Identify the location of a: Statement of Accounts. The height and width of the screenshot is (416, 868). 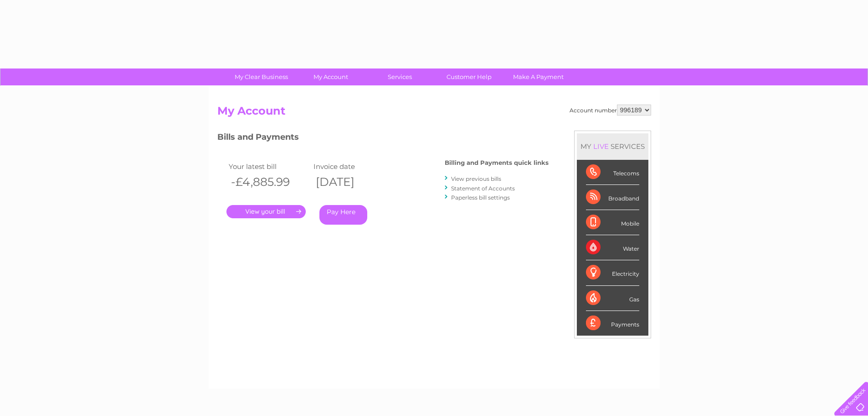
(483, 188).